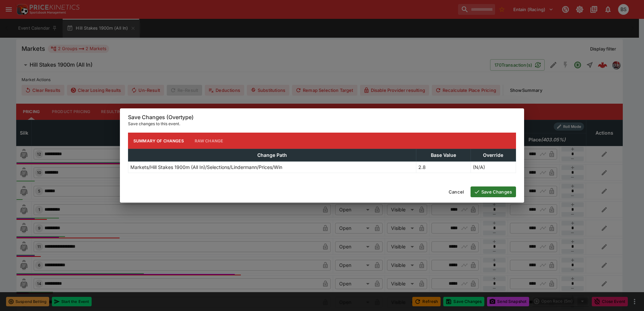  Describe the element at coordinates (456, 192) in the screenshot. I see `button: Cancel` at that location.